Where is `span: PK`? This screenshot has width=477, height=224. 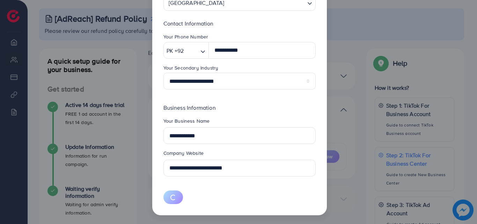 span: PK is located at coordinates (170, 51).